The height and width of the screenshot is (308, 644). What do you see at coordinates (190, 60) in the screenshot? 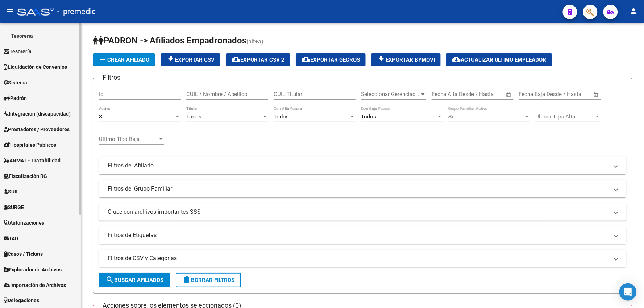
I see `button: Exportar CSV` at bounding box center [190, 60].